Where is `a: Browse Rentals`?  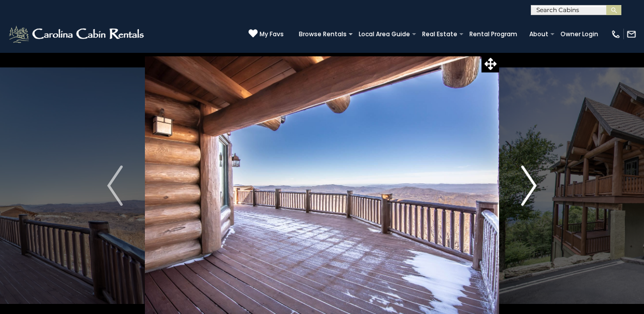 a: Browse Rentals is located at coordinates (322, 34).